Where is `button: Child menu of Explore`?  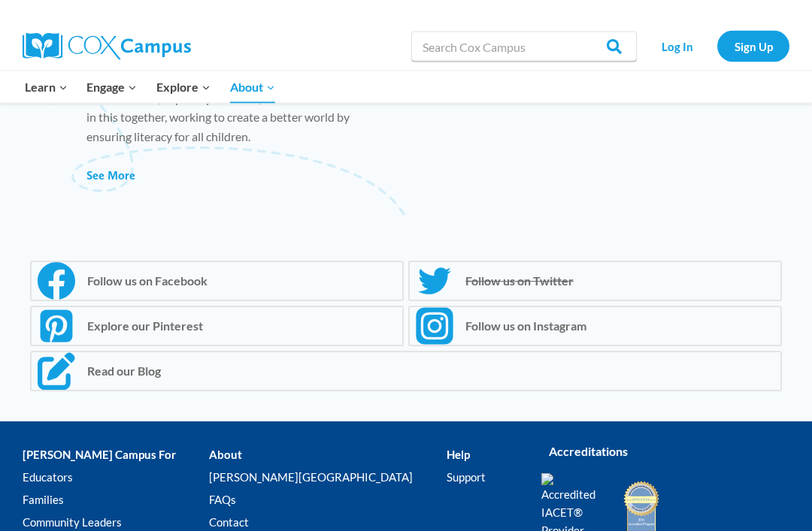
button: Child menu of Explore is located at coordinates (184, 87).